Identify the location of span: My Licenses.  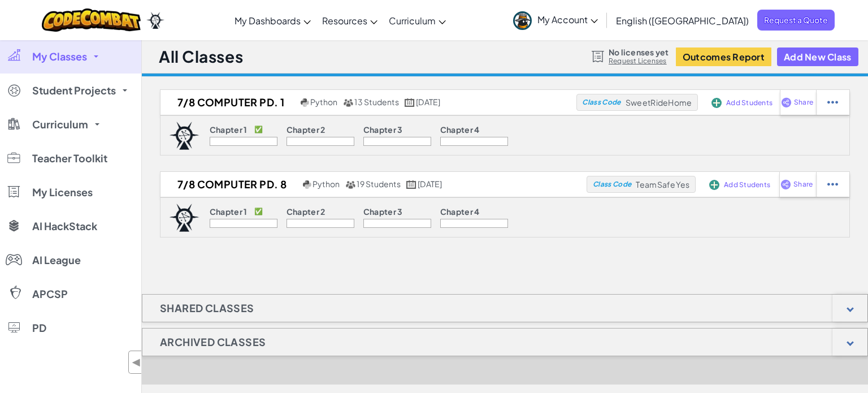
(62, 193).